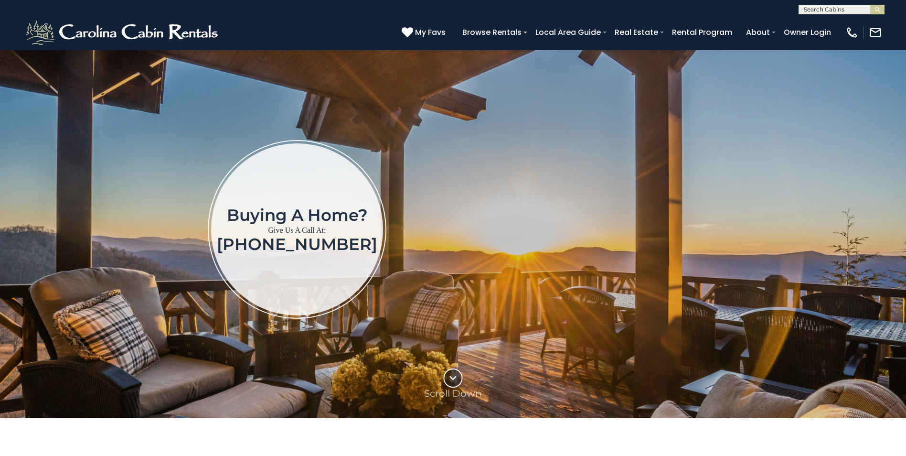 The width and height of the screenshot is (906, 456). I want to click on a: Browse Rentals, so click(492, 32).